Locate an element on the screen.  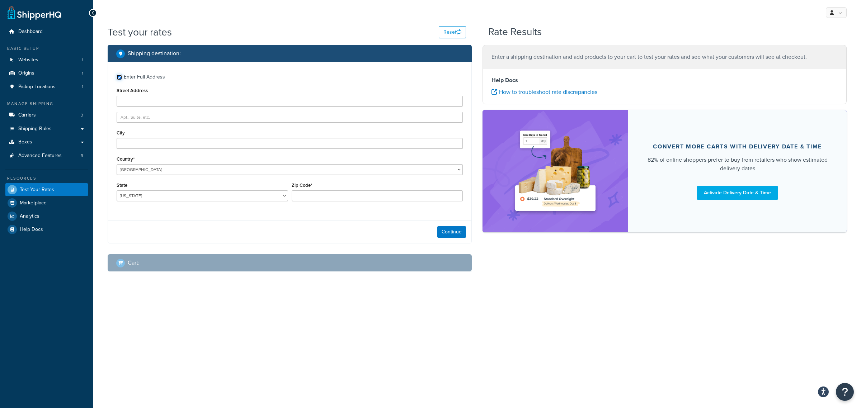
div: Enter Full Address is located at coordinates (144, 77).